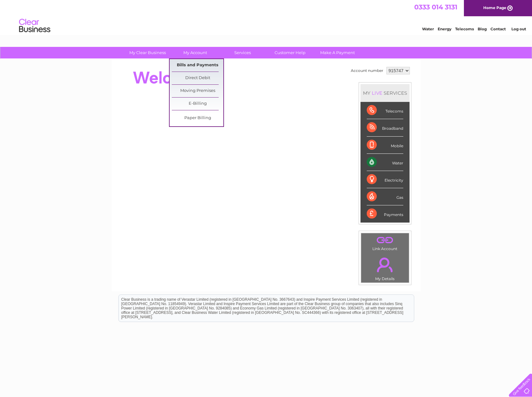  I want to click on a: E-Billing, so click(198, 104).